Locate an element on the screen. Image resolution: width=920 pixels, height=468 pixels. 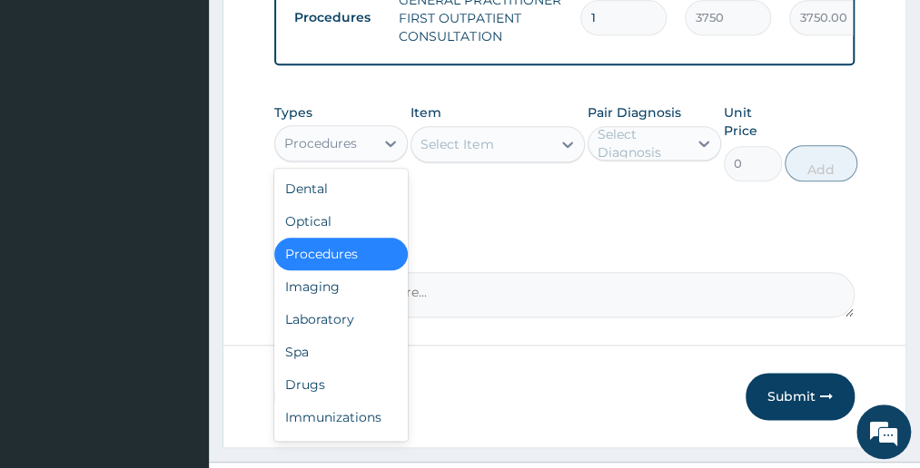
label: Pair Diagnosis is located at coordinates (634, 113).